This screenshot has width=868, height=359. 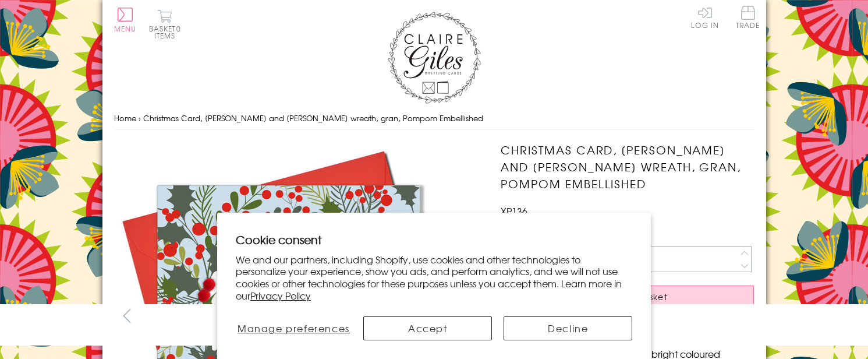 What do you see at coordinates (514, 211) in the screenshot?
I see `span: XP136` at bounding box center [514, 211].